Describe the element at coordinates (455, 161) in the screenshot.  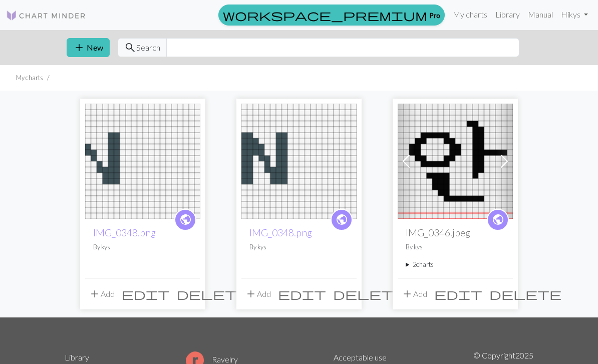
I see `img: IMG_0346.jpeg` at that location.